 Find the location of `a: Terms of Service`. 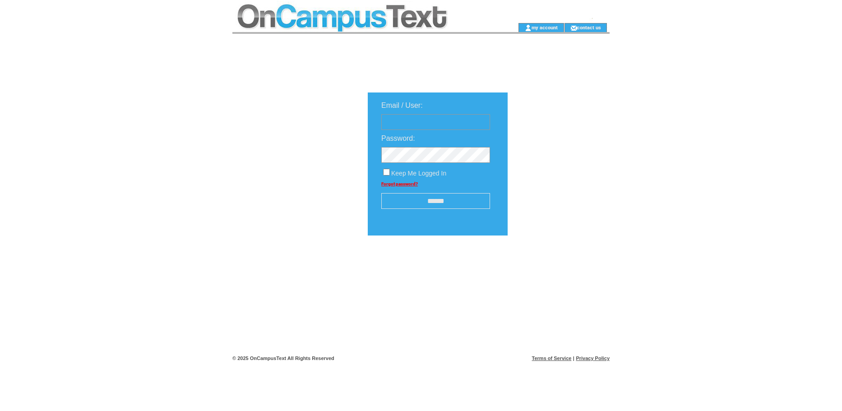

a: Terms of Service is located at coordinates (552, 358).